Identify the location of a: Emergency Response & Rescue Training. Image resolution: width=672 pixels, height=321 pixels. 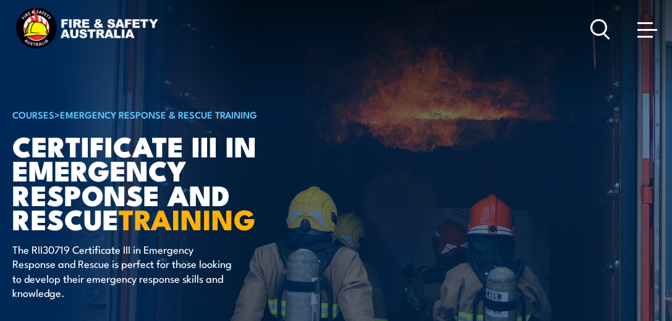
(158, 114).